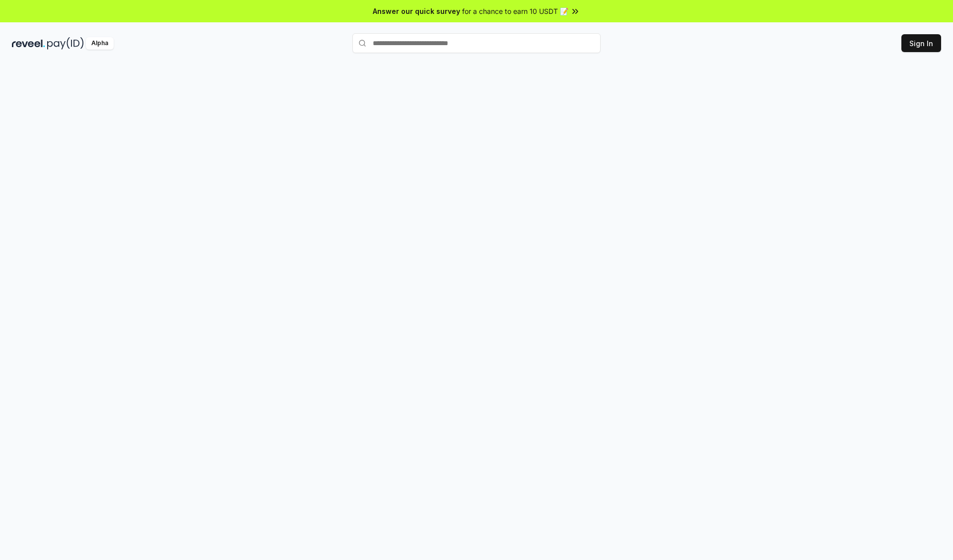 The width and height of the screenshot is (953, 560). I want to click on img: reveel_dark, so click(29, 43).